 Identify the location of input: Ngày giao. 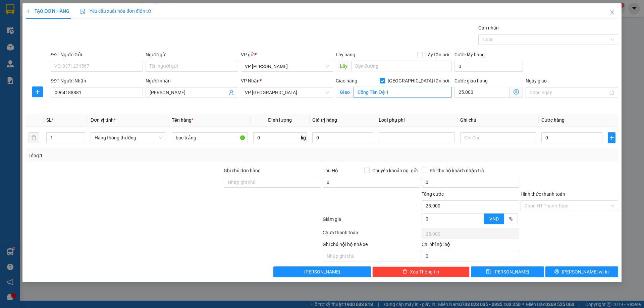
(568, 93).